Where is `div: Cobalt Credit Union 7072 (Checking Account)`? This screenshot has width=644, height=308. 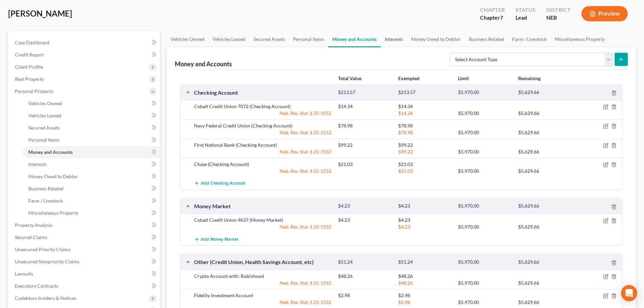 div: Cobalt Credit Union 7072 (Checking Account) is located at coordinates (263, 106).